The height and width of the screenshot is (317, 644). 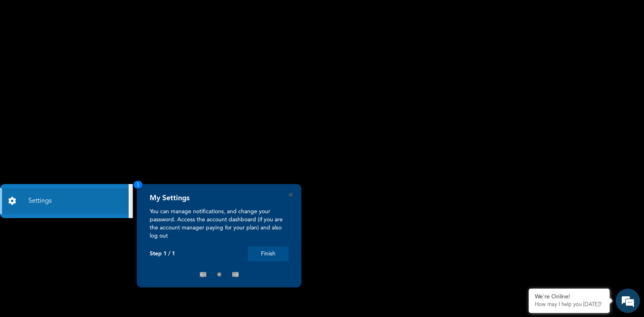 What do you see at coordinates (218, 224) in the screenshot?
I see `p: You can manage notifications, and change your password. Access the account dashboard (if you are ...` at bounding box center [218, 224].